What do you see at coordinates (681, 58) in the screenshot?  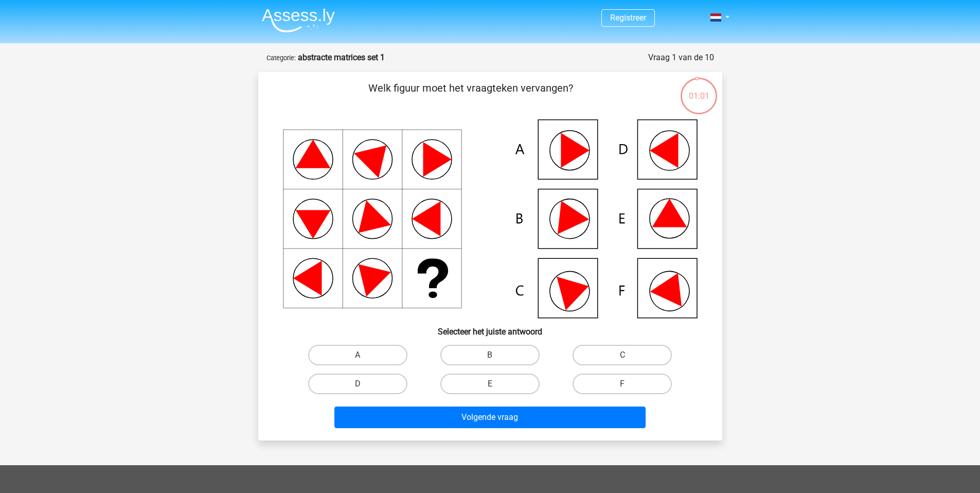 I see `div: Vraag 1 van de 10` at bounding box center [681, 58].